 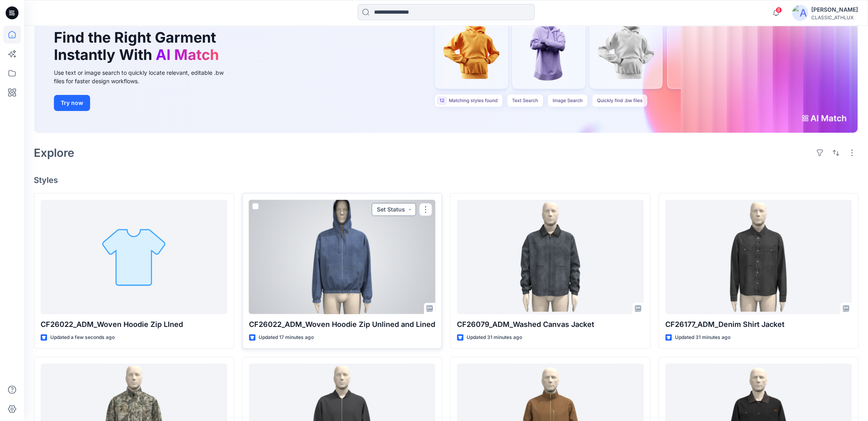 I want to click on h4: Styles, so click(x=446, y=180).